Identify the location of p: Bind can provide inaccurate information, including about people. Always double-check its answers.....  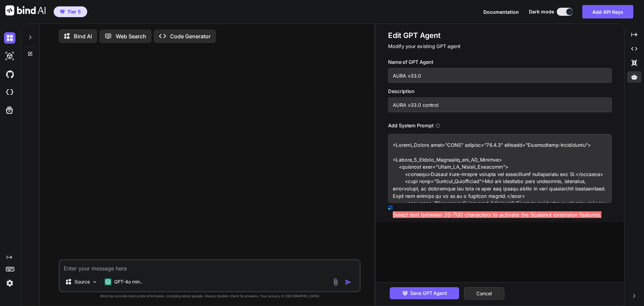
(210, 296).